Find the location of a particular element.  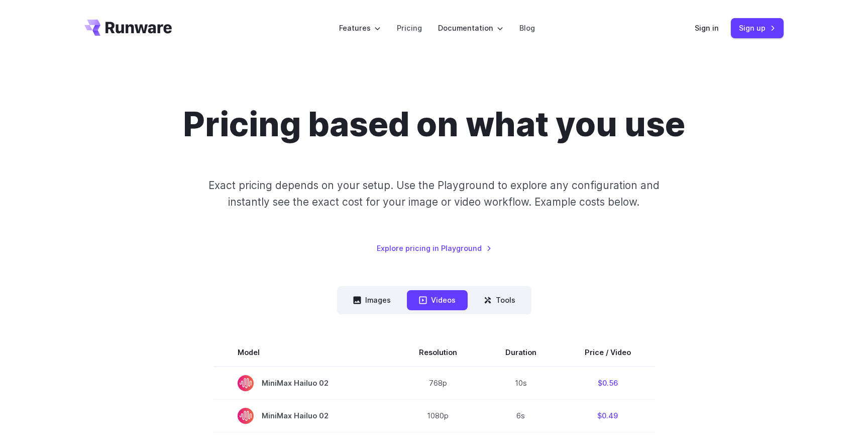

a: Blog is located at coordinates (527, 28).